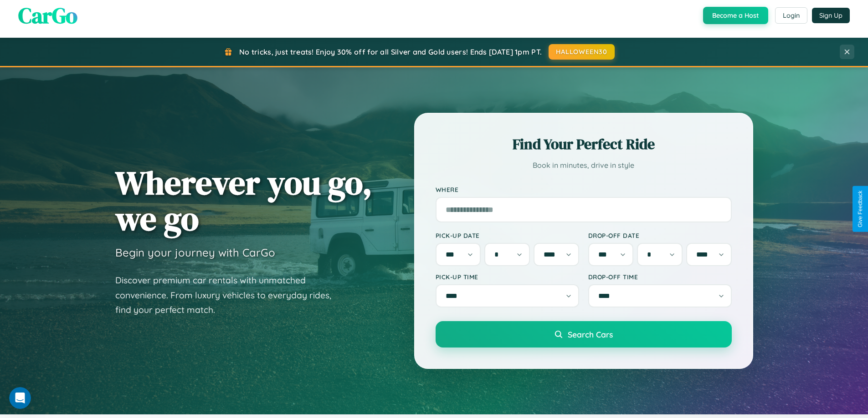  What do you see at coordinates (791, 15) in the screenshot?
I see `button: Login` at bounding box center [791, 15].